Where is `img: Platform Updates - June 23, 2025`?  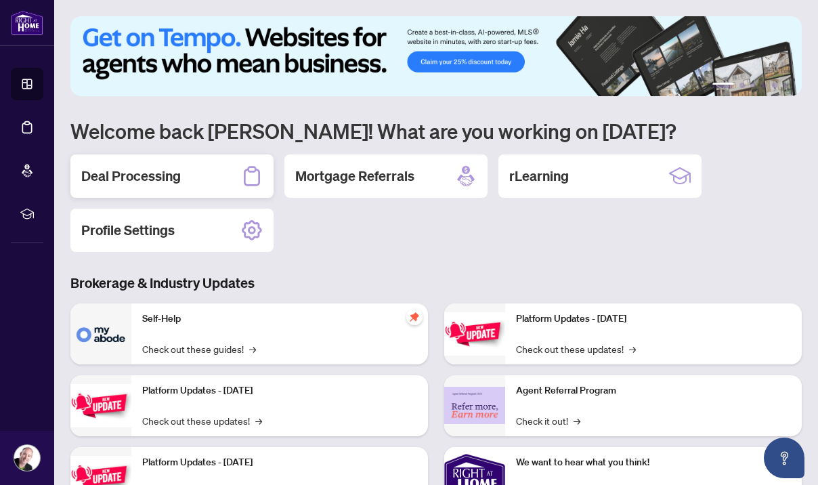
img: Platform Updates - June 23, 2025 is located at coordinates (474, 333).